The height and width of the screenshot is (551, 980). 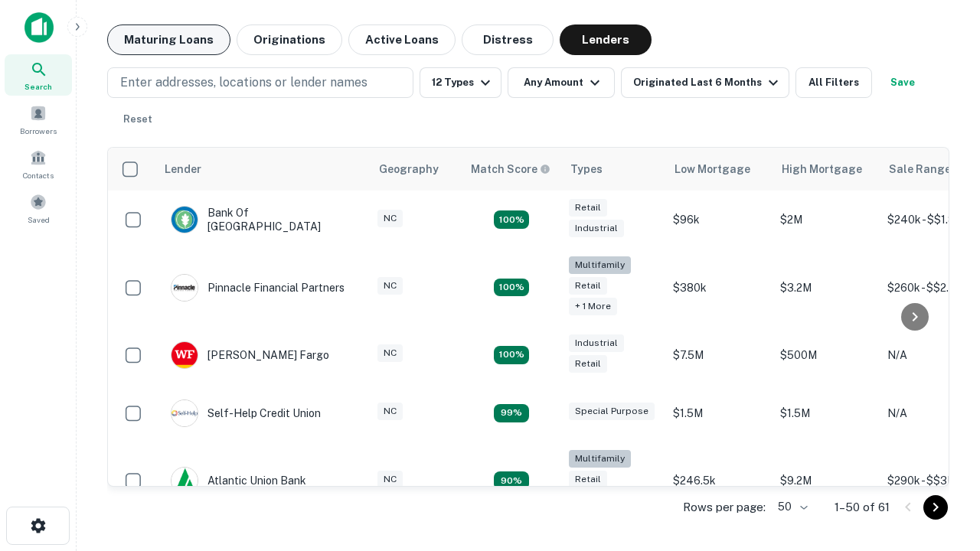 What do you see at coordinates (257, 288) in the screenshot?
I see `div: Pinnacle Financial Partners` at bounding box center [257, 288].